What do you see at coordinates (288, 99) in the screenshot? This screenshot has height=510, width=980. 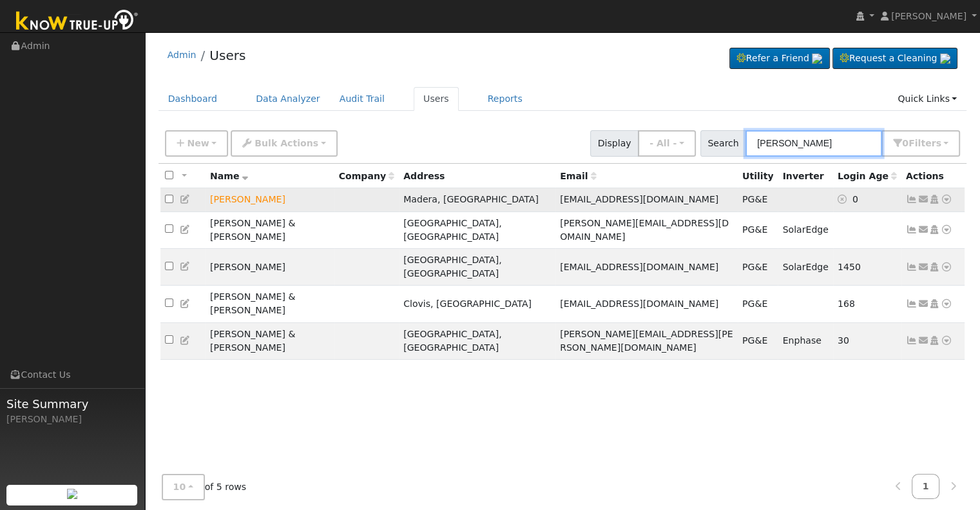 I see `a: Data Analyzer` at bounding box center [288, 99].